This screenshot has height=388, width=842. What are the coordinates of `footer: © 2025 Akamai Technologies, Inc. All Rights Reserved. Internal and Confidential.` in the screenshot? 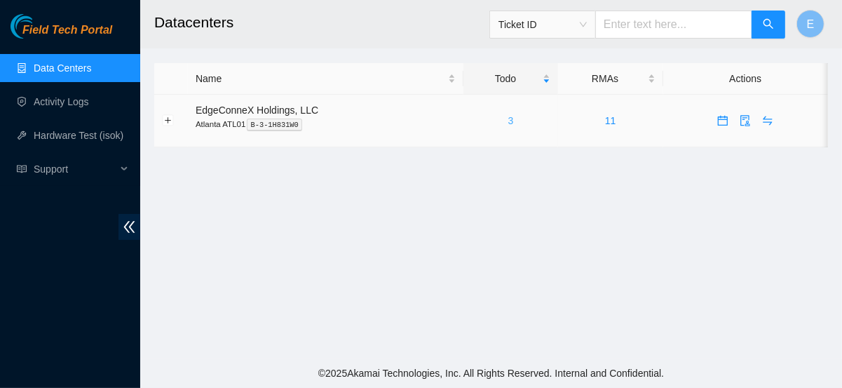 It's located at (491, 373).